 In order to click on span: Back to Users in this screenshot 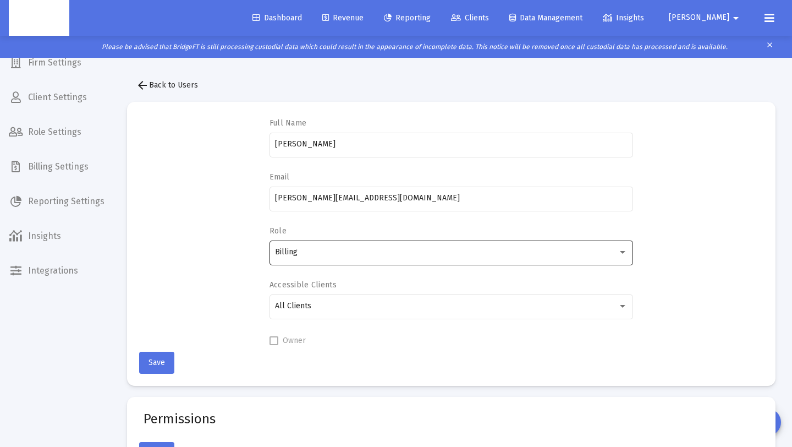, I will do `click(167, 85)`.